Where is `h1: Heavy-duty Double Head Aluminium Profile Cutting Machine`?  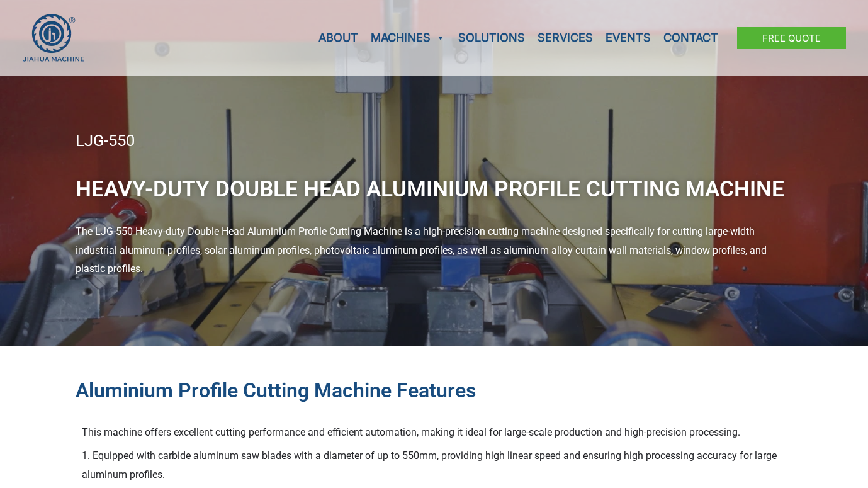 h1: Heavy-duty Double Head Aluminium Profile Cutting Machine is located at coordinates (434, 189).